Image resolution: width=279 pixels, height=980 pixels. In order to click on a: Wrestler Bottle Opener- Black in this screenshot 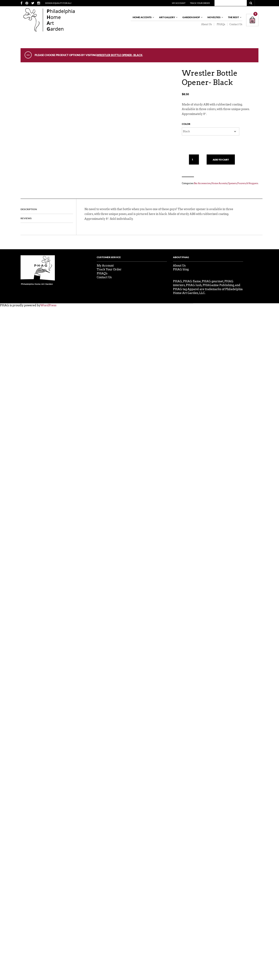, I will do `click(119, 55)`.